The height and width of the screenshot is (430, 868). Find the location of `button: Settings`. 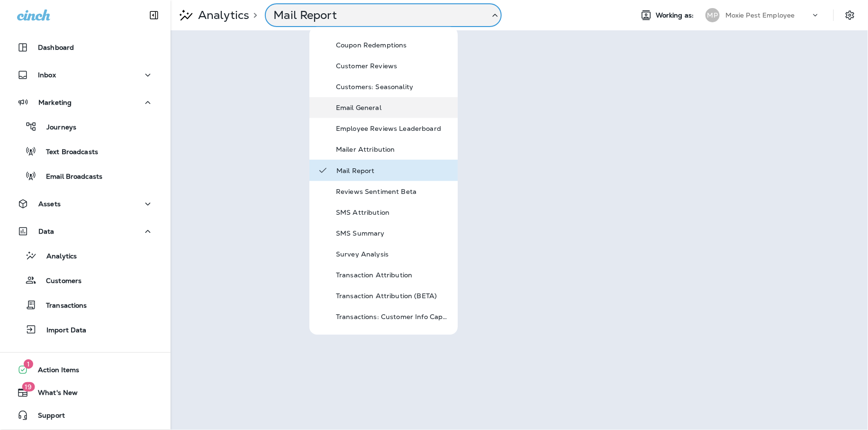

button: Settings is located at coordinates (850, 15).